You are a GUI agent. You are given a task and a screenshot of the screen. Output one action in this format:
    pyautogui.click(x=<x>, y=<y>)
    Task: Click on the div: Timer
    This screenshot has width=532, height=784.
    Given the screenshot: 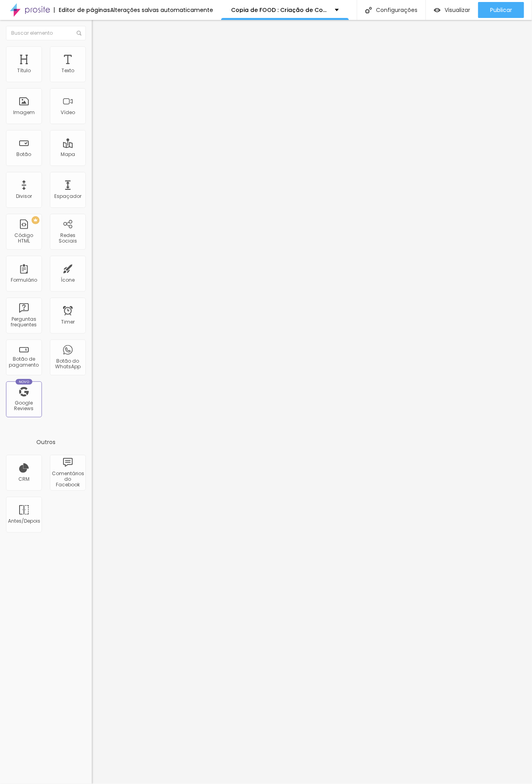 What is the action you would take?
    pyautogui.click(x=68, y=322)
    